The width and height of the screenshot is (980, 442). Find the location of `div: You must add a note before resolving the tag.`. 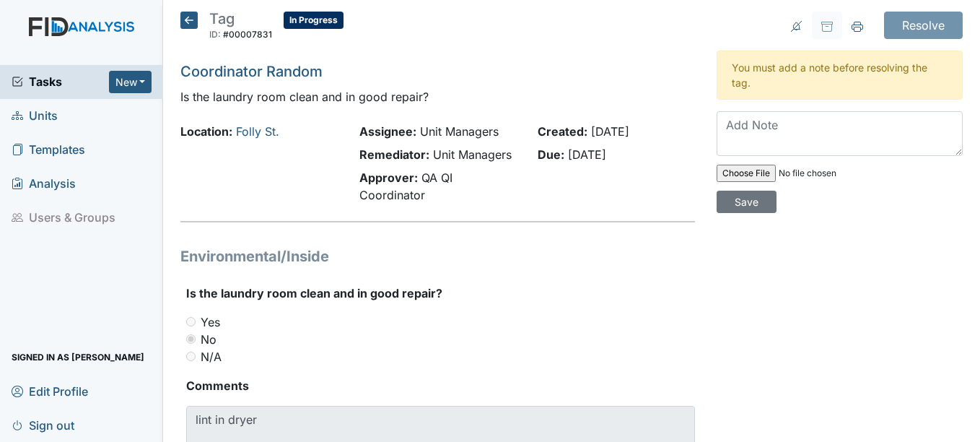

div: You must add a note before resolving the tag. is located at coordinates (839, 75).